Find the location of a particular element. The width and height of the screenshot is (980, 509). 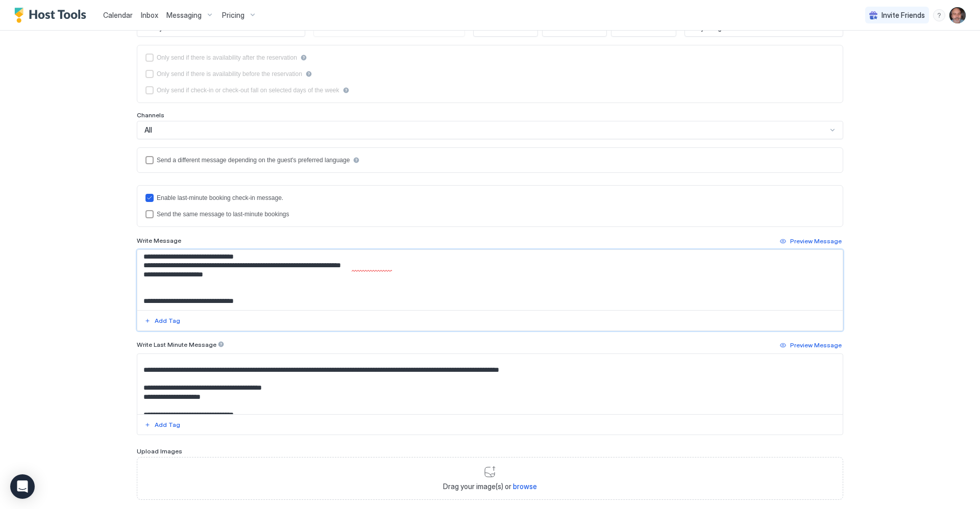

span: All is located at coordinates (148, 130).